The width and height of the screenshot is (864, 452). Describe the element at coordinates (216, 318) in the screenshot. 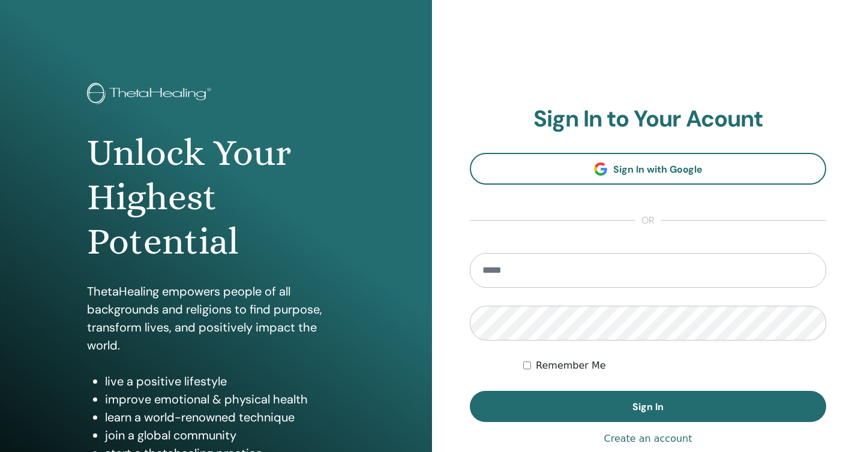

I see `p: ThetaHealing empowers people of all backgrounds and religions to find purpose, transform lives, a...` at that location.